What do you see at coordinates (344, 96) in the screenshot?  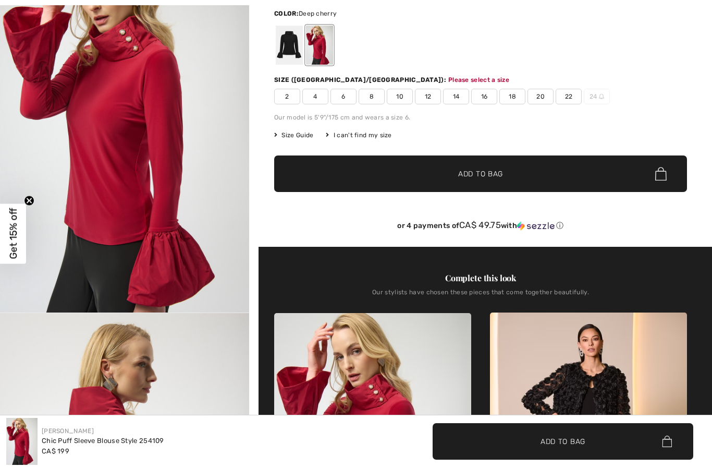 I see `span: 6` at bounding box center [344, 96].